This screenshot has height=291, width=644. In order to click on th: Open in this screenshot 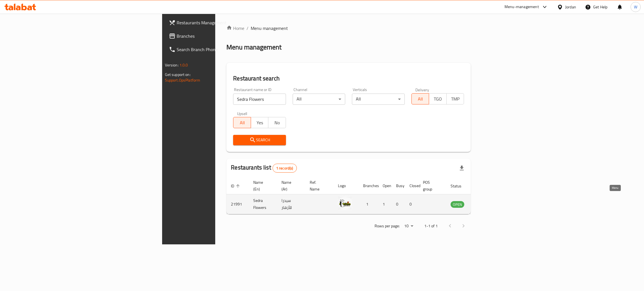, I will do `click(384, 186)`.